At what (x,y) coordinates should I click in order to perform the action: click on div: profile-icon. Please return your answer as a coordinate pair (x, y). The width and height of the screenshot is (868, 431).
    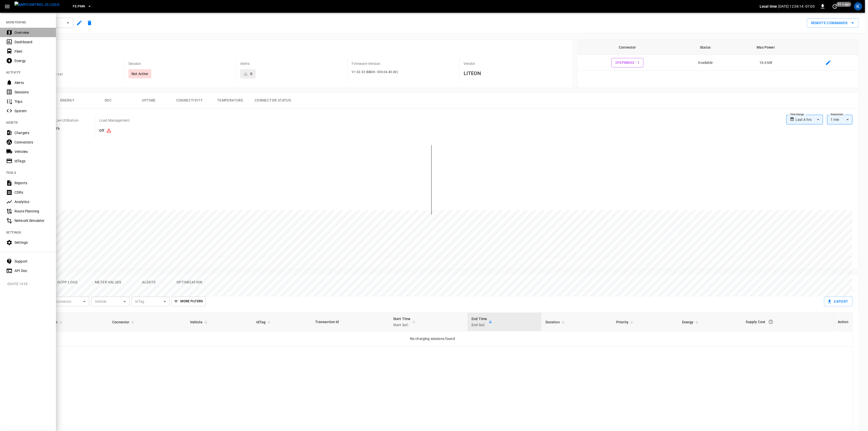
    Looking at the image, I should click on (858, 7).